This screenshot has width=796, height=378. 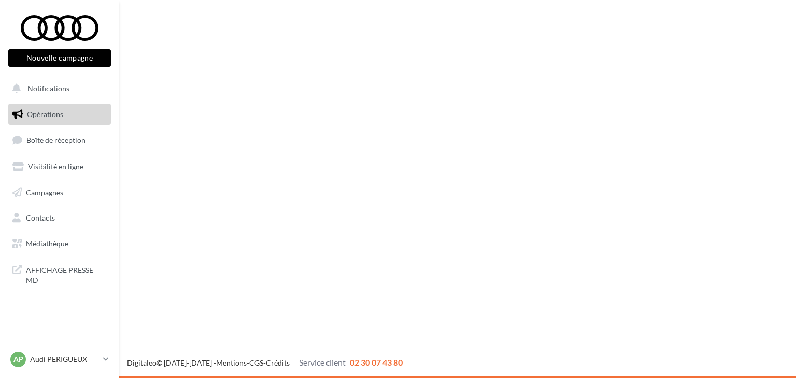 What do you see at coordinates (48, 88) in the screenshot?
I see `span: Notifications` at bounding box center [48, 88].